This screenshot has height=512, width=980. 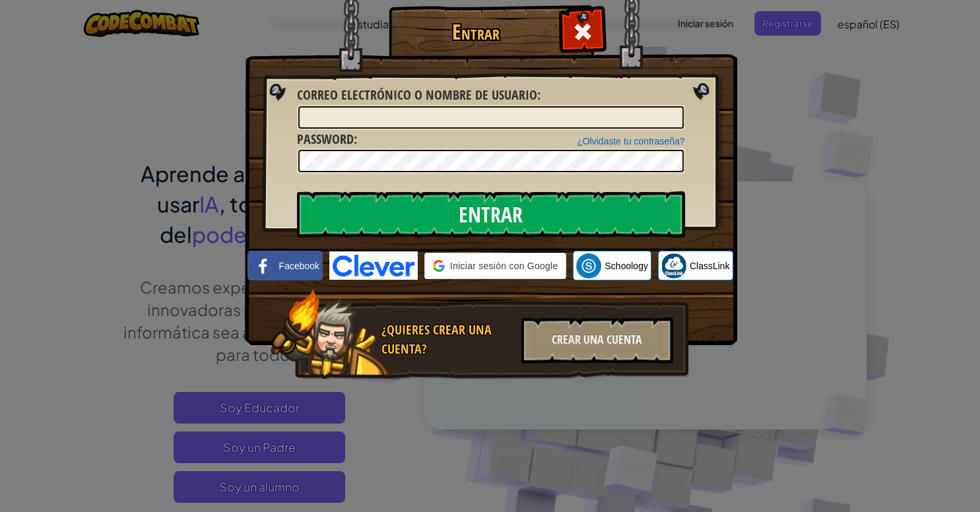 What do you see at coordinates (417, 95) in the screenshot?
I see `span: Correo electrónico o nombre de usuario` at bounding box center [417, 95].